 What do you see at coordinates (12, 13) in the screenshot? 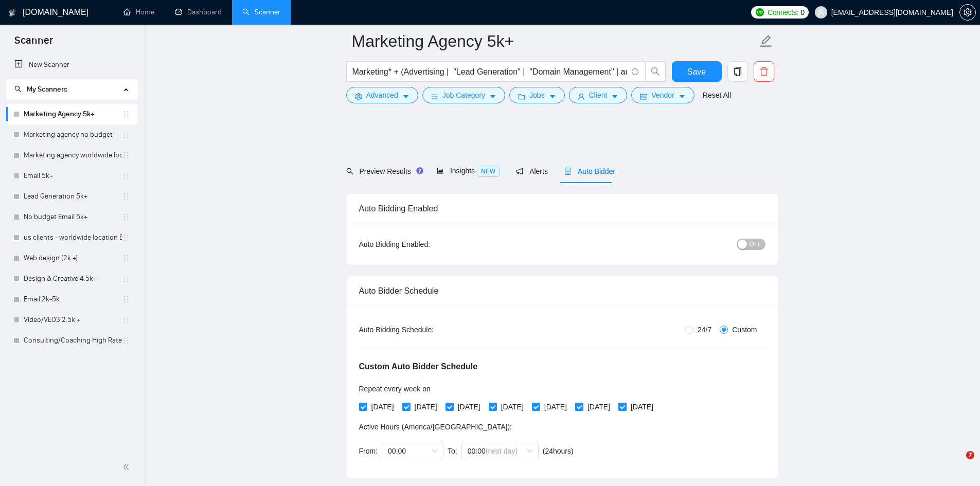
I see `img: logo` at bounding box center [12, 13].